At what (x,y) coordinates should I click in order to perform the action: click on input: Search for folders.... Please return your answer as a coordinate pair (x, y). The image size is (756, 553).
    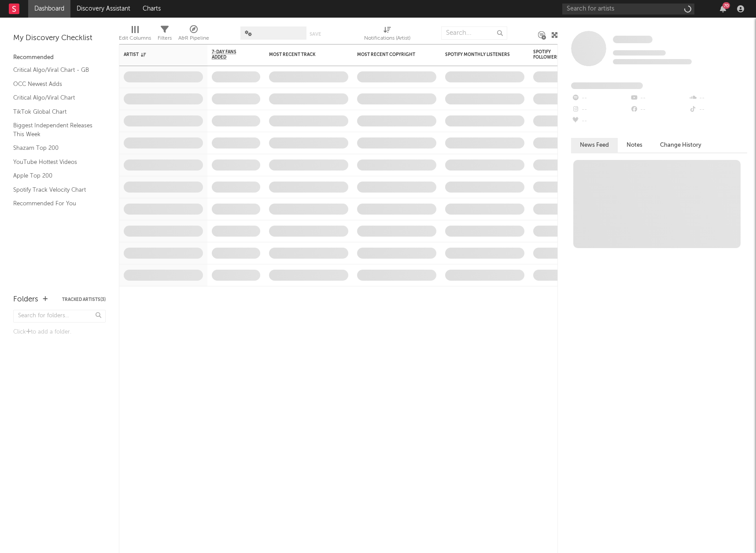
    Looking at the image, I should click on (60, 316).